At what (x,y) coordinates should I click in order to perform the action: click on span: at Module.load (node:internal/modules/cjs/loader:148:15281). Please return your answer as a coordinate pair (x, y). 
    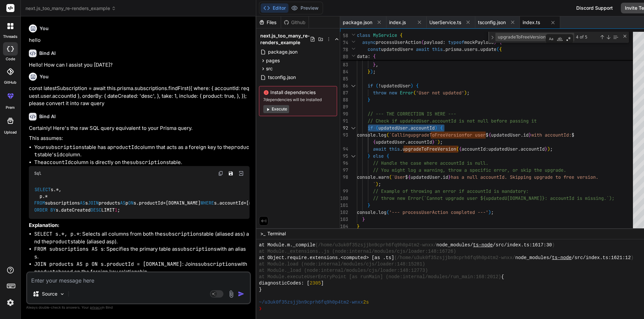
    Looking at the image, I should click on (342, 264).